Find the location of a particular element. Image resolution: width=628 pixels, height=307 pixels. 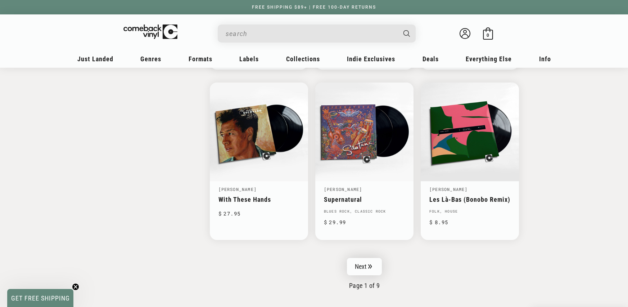

nav: Pagination is located at coordinates (365, 273).